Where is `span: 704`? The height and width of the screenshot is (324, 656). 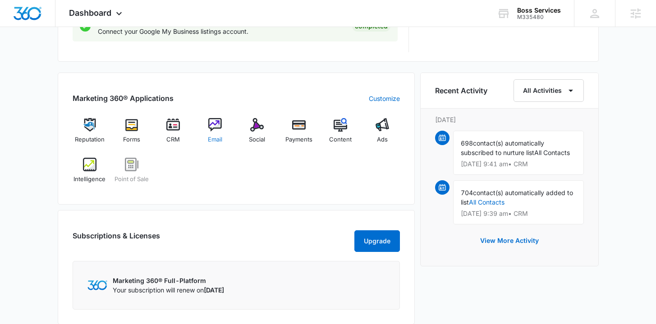
span: 704 is located at coordinates (467, 193).